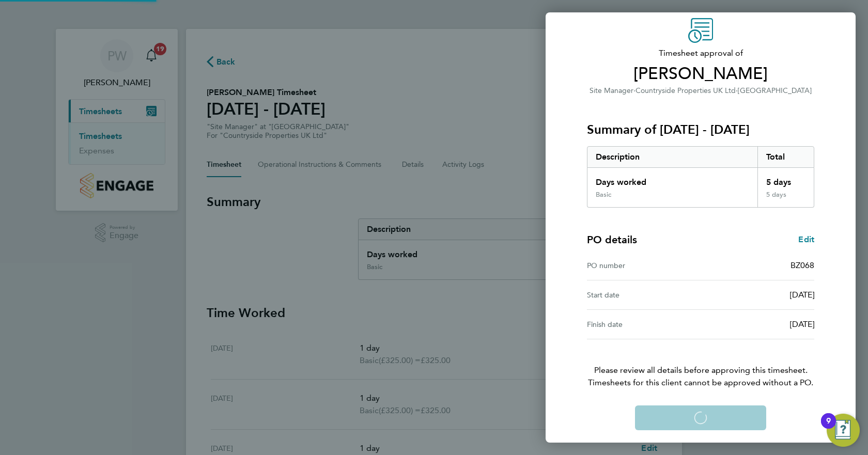 Image resolution: width=868 pixels, height=455 pixels. Describe the element at coordinates (672, 157) in the screenshot. I see `div: Description` at that location.